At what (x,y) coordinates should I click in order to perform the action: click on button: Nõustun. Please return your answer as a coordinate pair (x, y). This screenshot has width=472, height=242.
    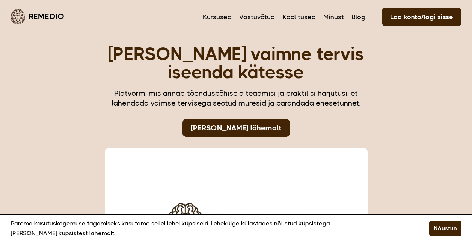
    Looking at the image, I should click on (445, 228).